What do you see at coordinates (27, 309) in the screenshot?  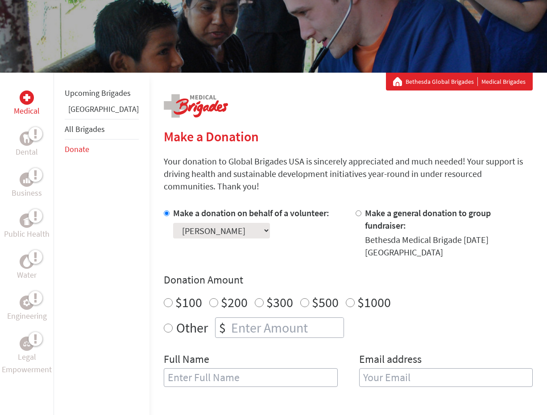 I see `a: EngineeringEngineering` at bounding box center [27, 309].